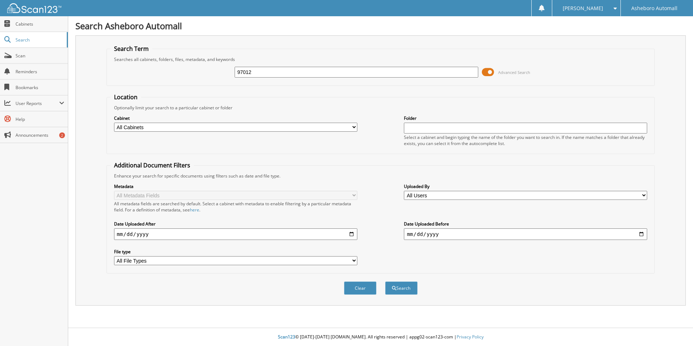 Image resolution: width=693 pixels, height=346 pixels. What do you see at coordinates (360, 288) in the screenshot?
I see `button: Clear` at bounding box center [360, 288].